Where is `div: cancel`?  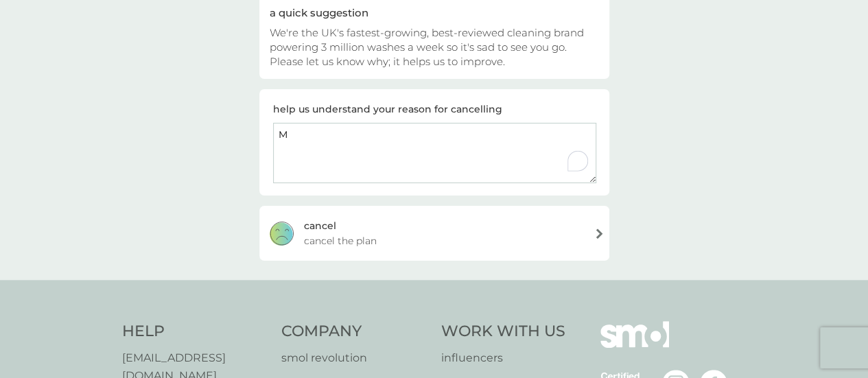 div: cancel is located at coordinates (320, 226).